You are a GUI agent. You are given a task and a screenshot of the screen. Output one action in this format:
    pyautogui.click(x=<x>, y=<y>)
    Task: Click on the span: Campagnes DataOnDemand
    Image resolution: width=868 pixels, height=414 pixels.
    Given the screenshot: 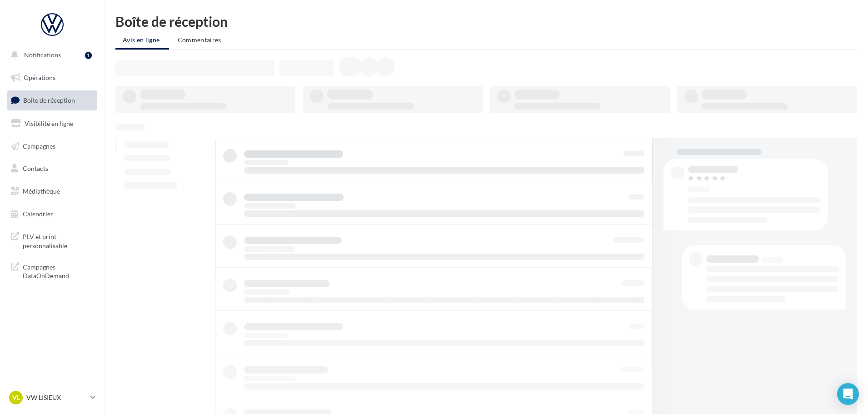 What is the action you would take?
    pyautogui.click(x=58, y=270)
    